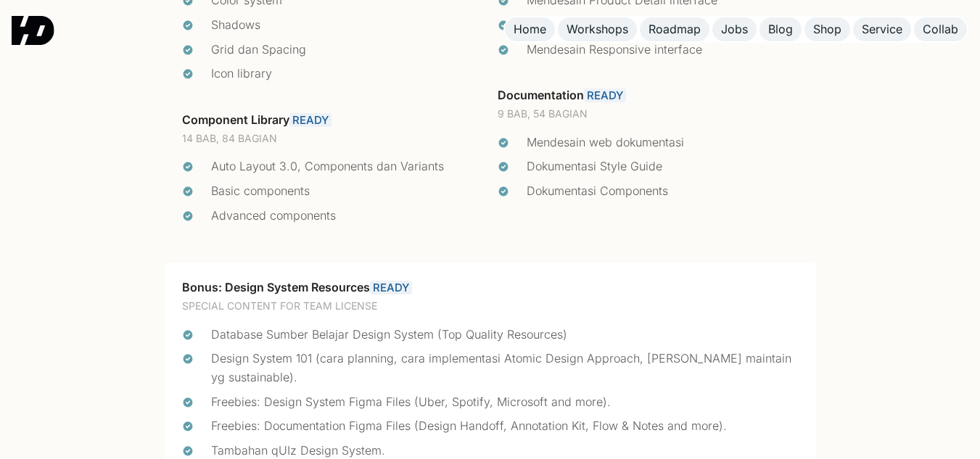  What do you see at coordinates (505, 402) in the screenshot?
I see `div: Freebies: Design System Figma Files (Uber, Spotify, Microsoft and more).` at bounding box center [505, 402].